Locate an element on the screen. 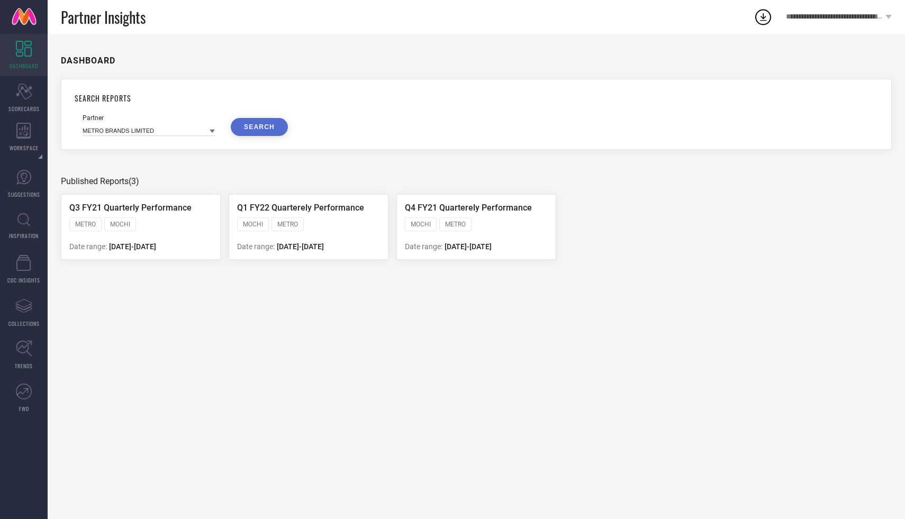 This screenshot has width=905, height=519. button: SEARCH is located at coordinates (259, 127).